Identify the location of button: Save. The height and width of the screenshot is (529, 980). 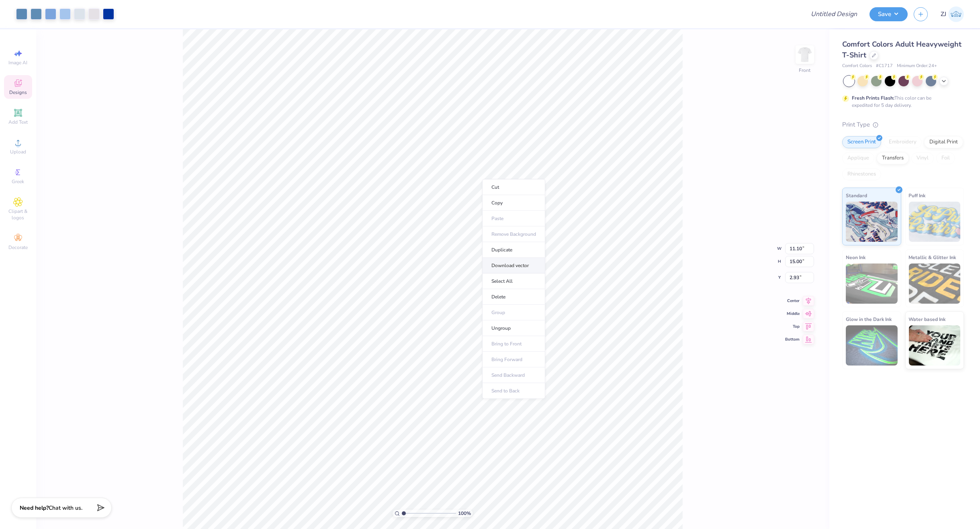
(889, 14).